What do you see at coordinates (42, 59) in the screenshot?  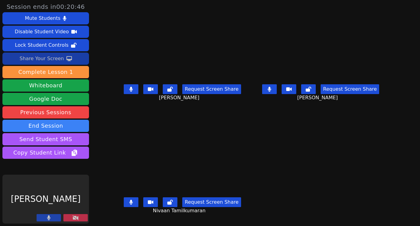 I see `div: Share Your Screen` at bounding box center [42, 59].